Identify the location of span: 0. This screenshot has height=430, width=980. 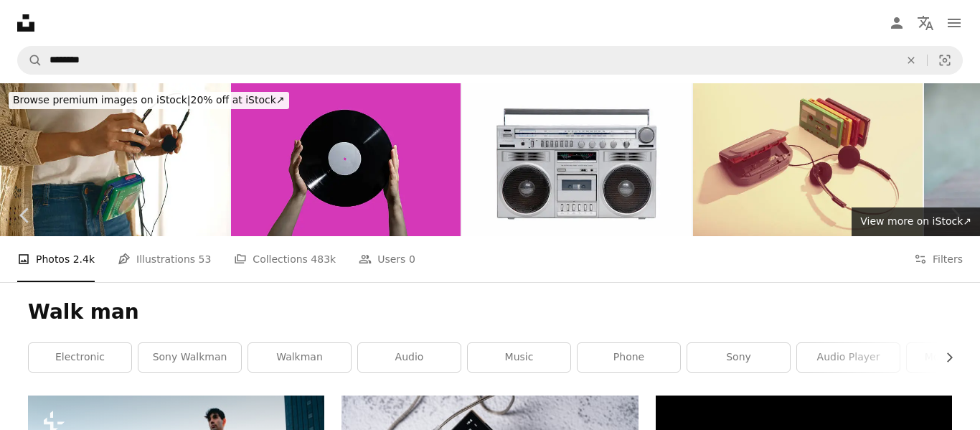
(412, 259).